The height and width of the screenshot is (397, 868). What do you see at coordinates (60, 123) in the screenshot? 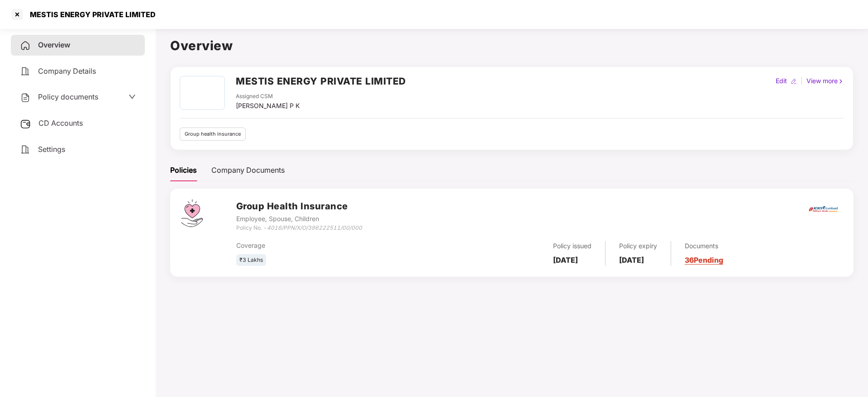
I see `span: CD Accounts` at bounding box center [60, 123].